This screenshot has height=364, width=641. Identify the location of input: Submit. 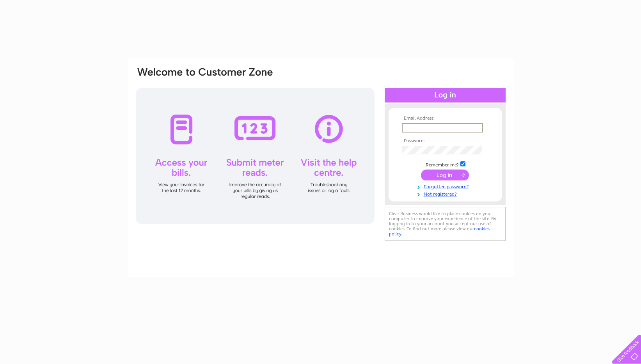
(445, 175).